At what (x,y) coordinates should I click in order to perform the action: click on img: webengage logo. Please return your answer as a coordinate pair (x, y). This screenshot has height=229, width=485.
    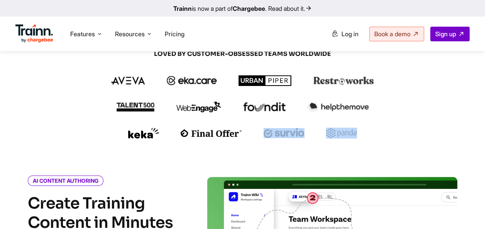
    Looking at the image, I should click on (199, 107).